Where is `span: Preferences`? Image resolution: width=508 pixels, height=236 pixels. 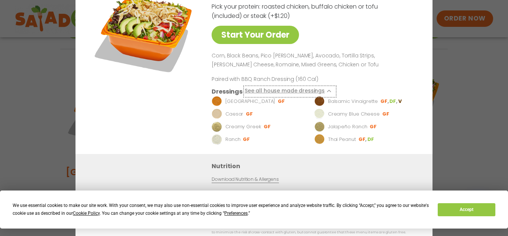 span: Preferences is located at coordinates (236, 213).